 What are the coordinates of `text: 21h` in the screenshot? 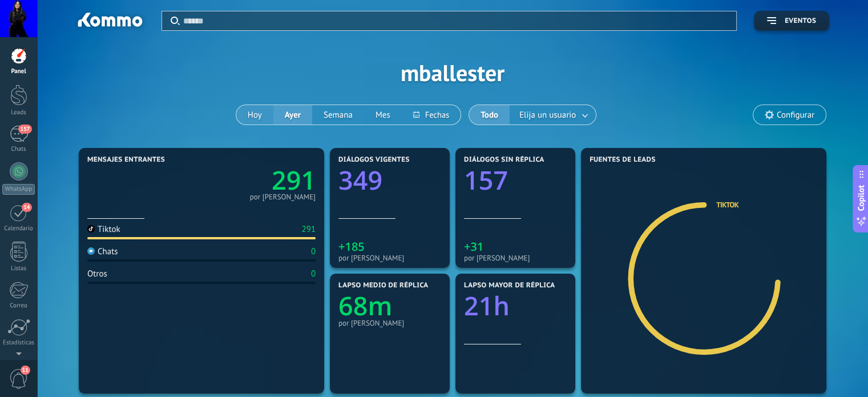 It's located at (487, 306).